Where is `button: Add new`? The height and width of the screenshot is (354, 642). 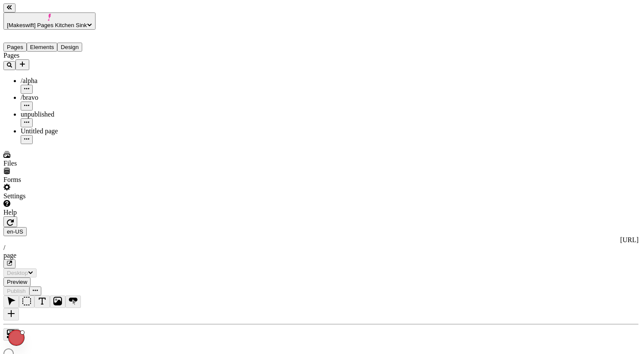 button: Add new is located at coordinates (22, 64).